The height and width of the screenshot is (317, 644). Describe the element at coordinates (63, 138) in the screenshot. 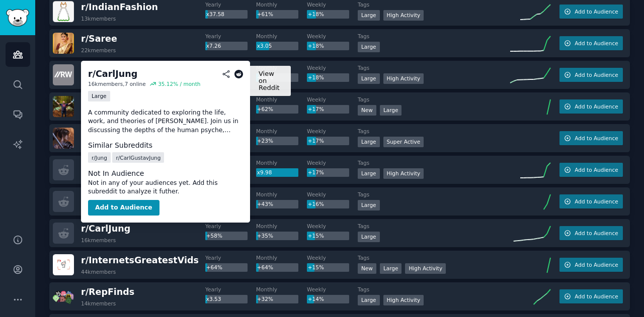

I see `img: wuchanggame` at that location.